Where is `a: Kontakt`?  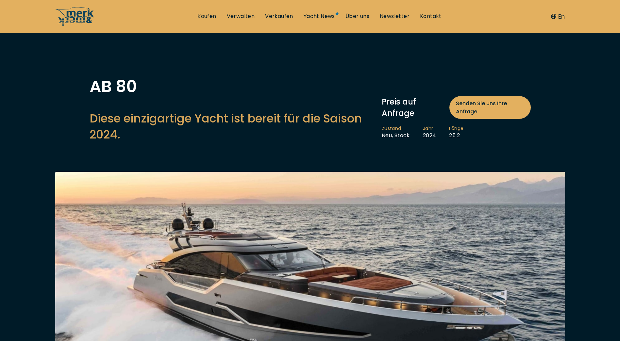 a: Kontakt is located at coordinates (431, 16).